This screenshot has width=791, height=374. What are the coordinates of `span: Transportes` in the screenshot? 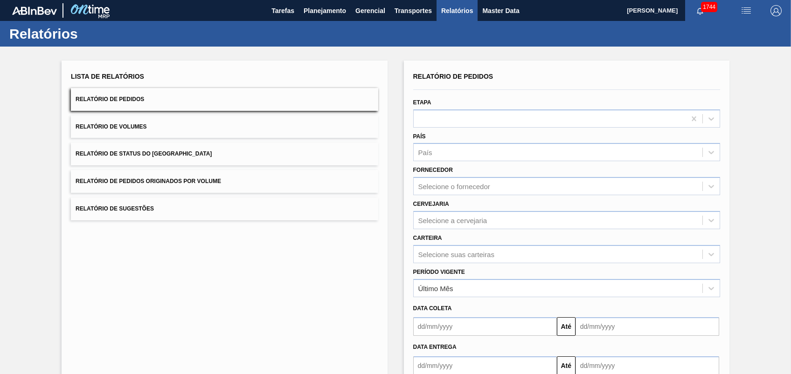 It's located at (413, 11).